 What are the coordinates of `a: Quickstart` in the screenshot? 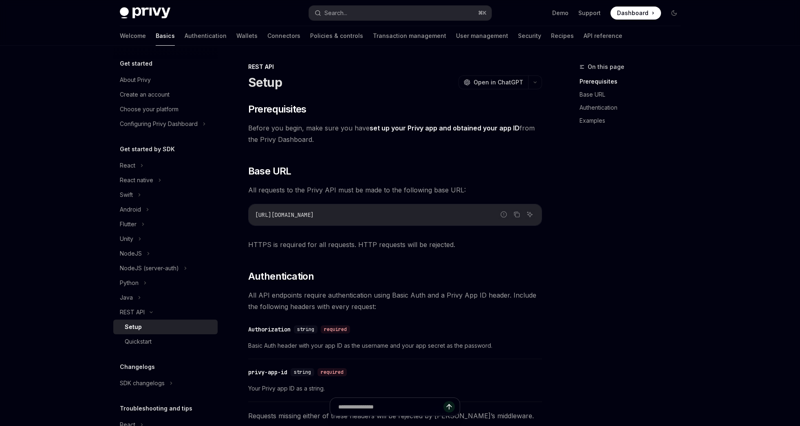 It's located at (165, 341).